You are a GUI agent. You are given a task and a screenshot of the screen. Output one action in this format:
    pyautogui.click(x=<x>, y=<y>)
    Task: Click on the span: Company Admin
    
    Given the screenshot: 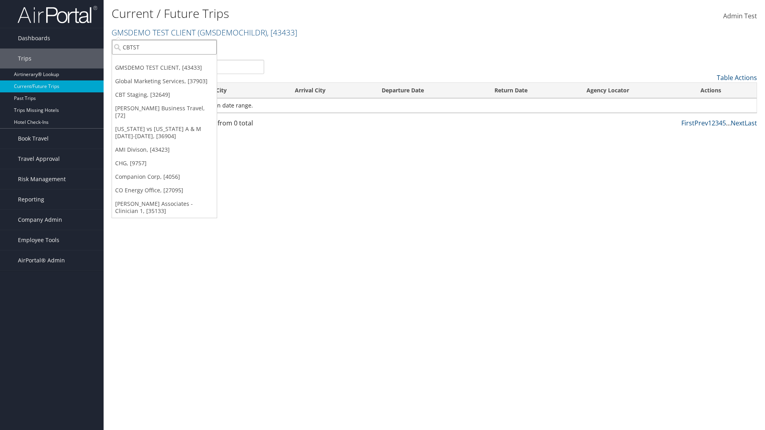 What is the action you would take?
    pyautogui.click(x=40, y=220)
    